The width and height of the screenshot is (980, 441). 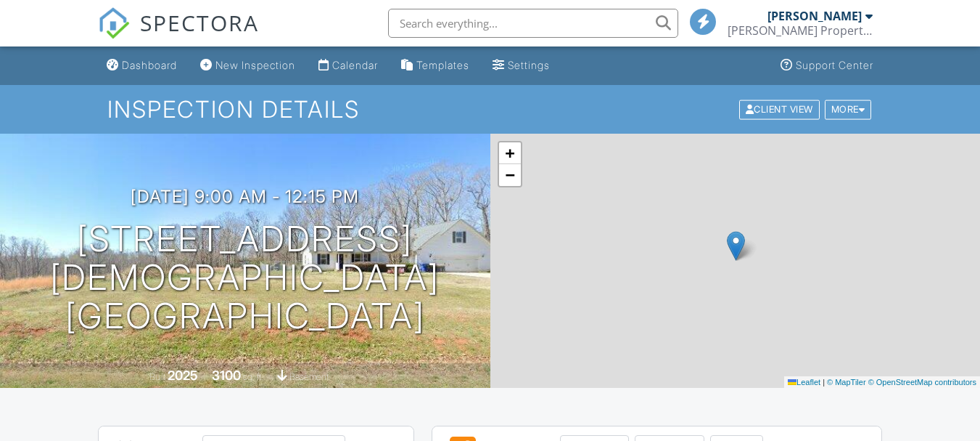 I want to click on a: Leaflet, so click(x=803, y=382).